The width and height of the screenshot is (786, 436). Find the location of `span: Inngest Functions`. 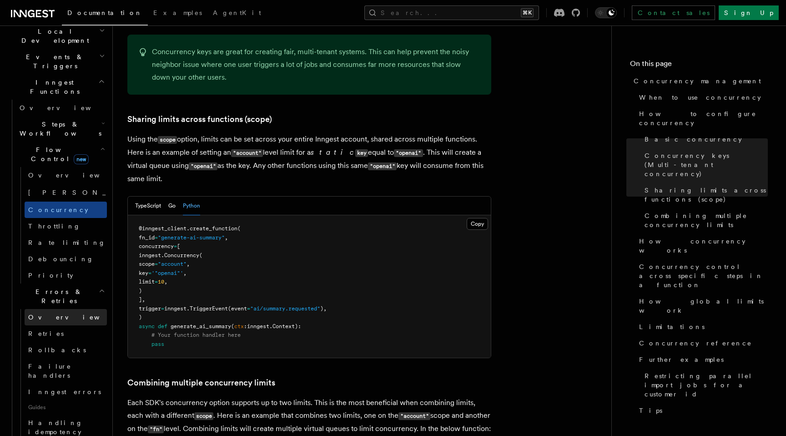

span: Inngest Functions is located at coordinates (53, 87).